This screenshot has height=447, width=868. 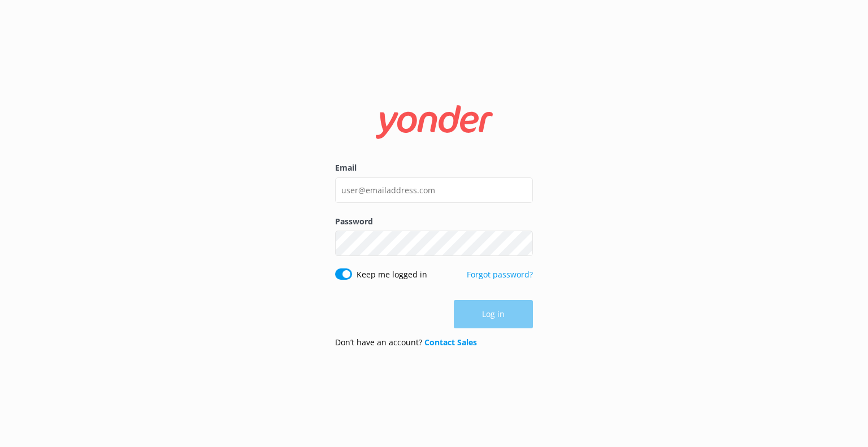 What do you see at coordinates (406, 343) in the screenshot?
I see `p: Don’t have an account?` at bounding box center [406, 343].